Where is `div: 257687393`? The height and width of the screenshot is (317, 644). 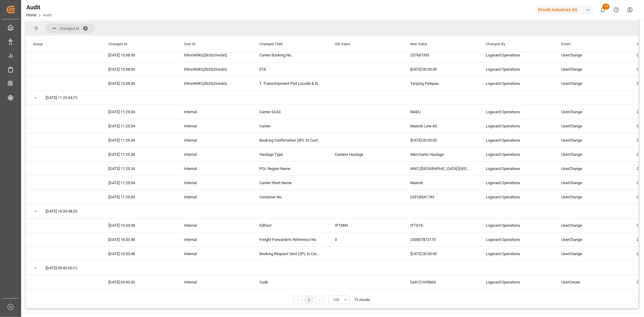 div: 257687393 is located at coordinates (440, 55).